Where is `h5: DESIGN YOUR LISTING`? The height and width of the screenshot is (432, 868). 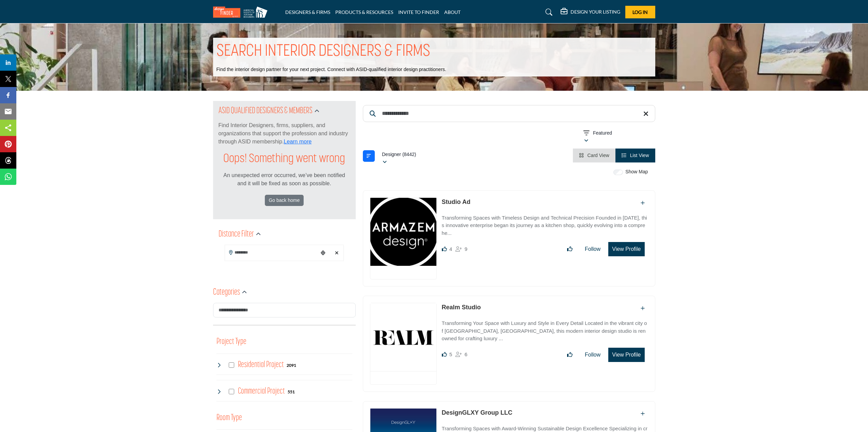
h5: DESIGN YOUR LISTING is located at coordinates (596, 12).